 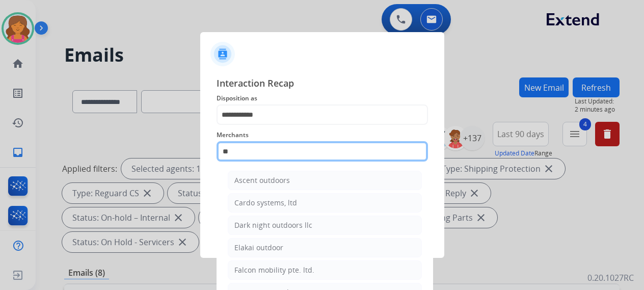 I want to click on span: Disposition as, so click(x=322, y=99).